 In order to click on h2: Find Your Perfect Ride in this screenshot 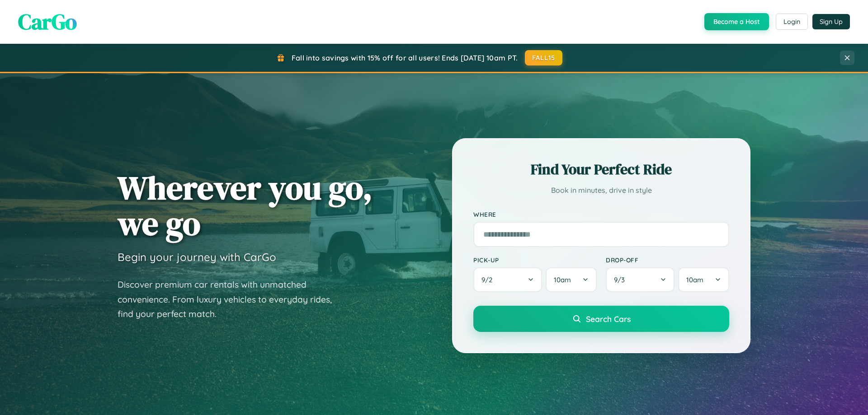, I will do `click(601, 169)`.